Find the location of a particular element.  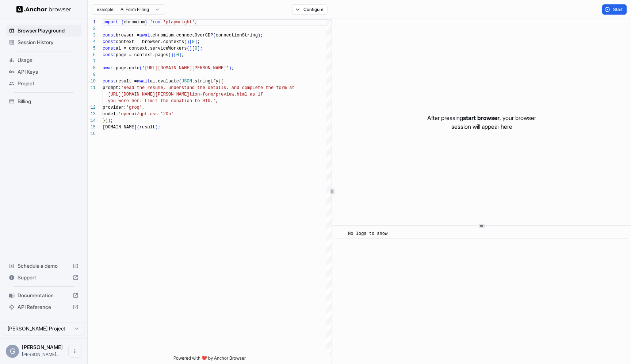

span: provider: is located at coordinates (114, 108).